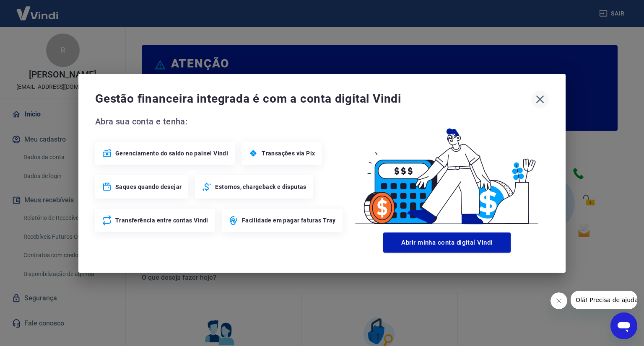 The image size is (644, 346). I want to click on span: Saques quando desejar, so click(148, 187).